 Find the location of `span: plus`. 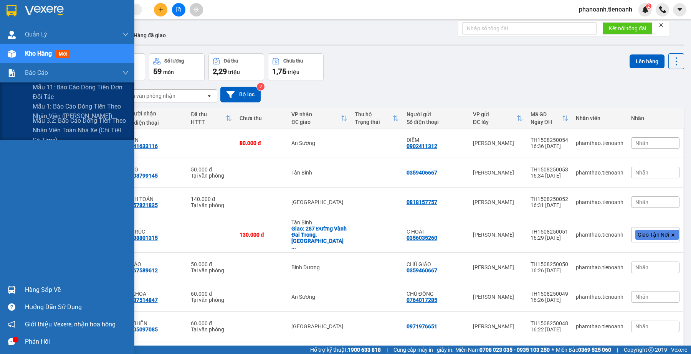

span: plus is located at coordinates (161, 10).